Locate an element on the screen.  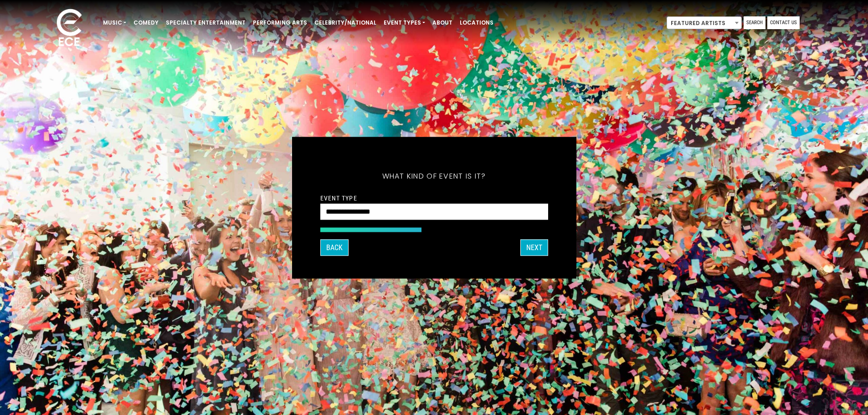
a: Event Types is located at coordinates (404, 23).